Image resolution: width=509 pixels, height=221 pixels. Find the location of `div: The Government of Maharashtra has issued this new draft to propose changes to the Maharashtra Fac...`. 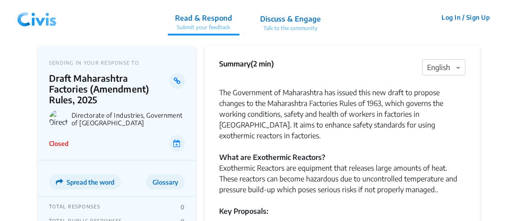

div: The Government of Maharashtra has issued this new draft to propose changes to the Maharashtra Fac... is located at coordinates (342, 109).